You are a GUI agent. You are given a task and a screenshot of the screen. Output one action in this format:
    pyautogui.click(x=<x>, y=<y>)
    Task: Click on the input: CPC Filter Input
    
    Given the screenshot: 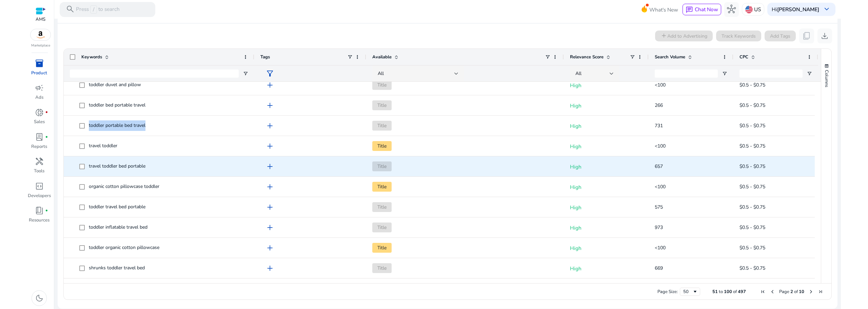 What is the action you would take?
    pyautogui.click(x=771, y=74)
    